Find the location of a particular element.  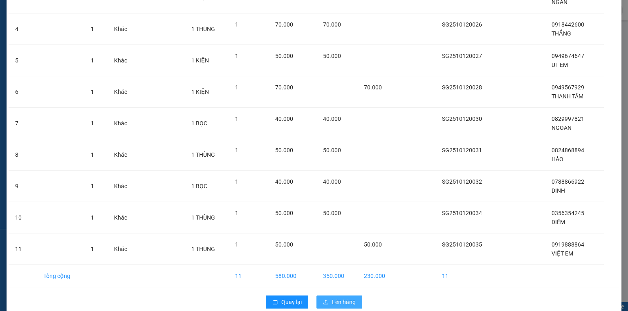

span: 0919888864 is located at coordinates (568, 245).